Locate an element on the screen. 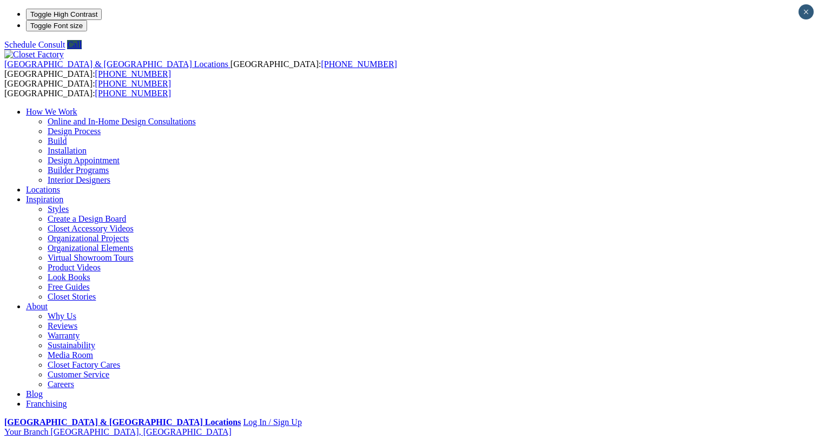 The height and width of the screenshot is (445, 818). button: Toggle Font size is located at coordinates (56, 25).